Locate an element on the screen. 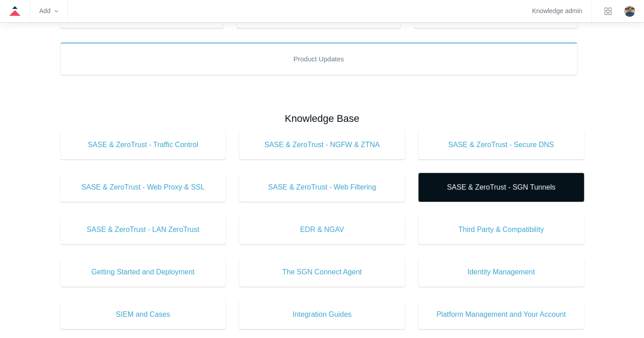  zd-hc-trigger: Add is located at coordinates (49, 11).